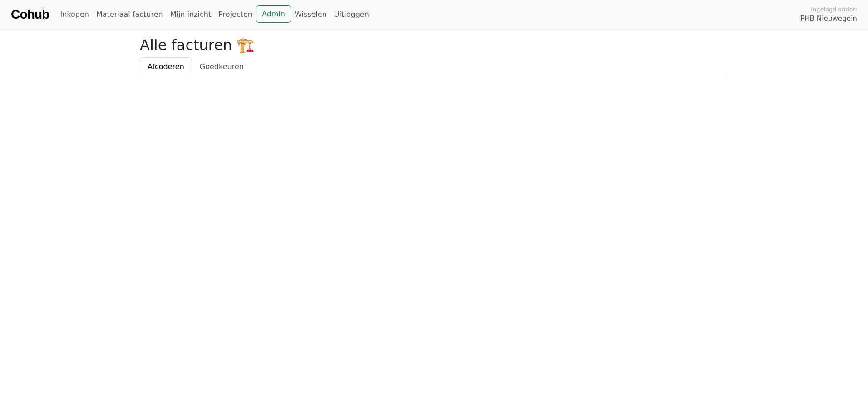 The width and height of the screenshot is (868, 418). I want to click on a: Goedkeuren, so click(222, 67).